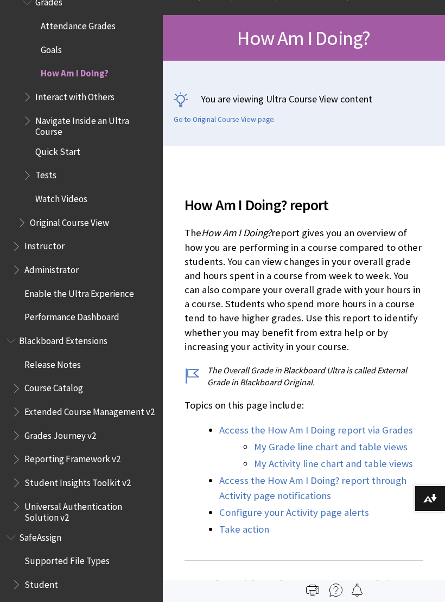 Image resolution: width=445 pixels, height=602 pixels. Describe the element at coordinates (81, 427) in the screenshot. I see `nav: Book outline for Blackboard Extensions` at that location.